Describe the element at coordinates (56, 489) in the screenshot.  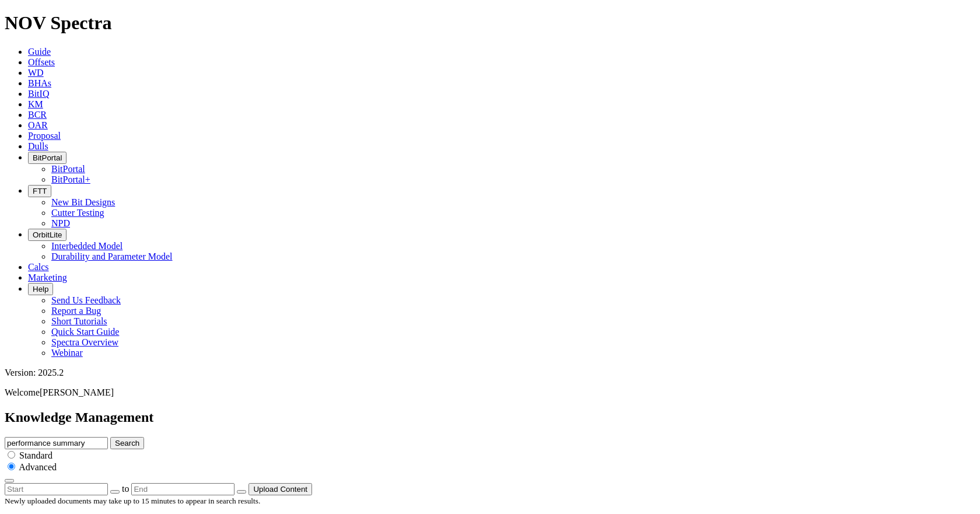
I see `input: Start` at that location.